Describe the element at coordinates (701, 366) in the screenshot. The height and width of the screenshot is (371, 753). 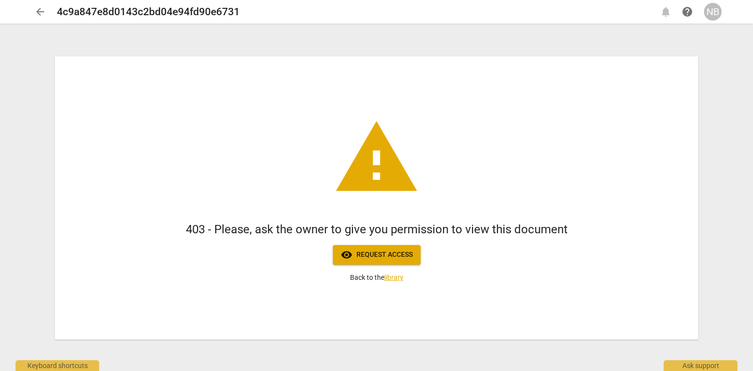
I see `div: Ask support` at that location.